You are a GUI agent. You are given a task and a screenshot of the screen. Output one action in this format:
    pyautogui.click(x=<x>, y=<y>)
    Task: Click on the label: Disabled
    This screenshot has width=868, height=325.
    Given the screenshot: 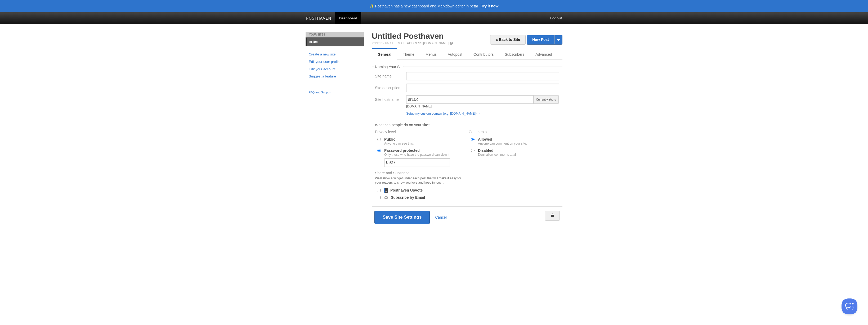 What is the action you would take?
    pyautogui.click(x=498, y=152)
    